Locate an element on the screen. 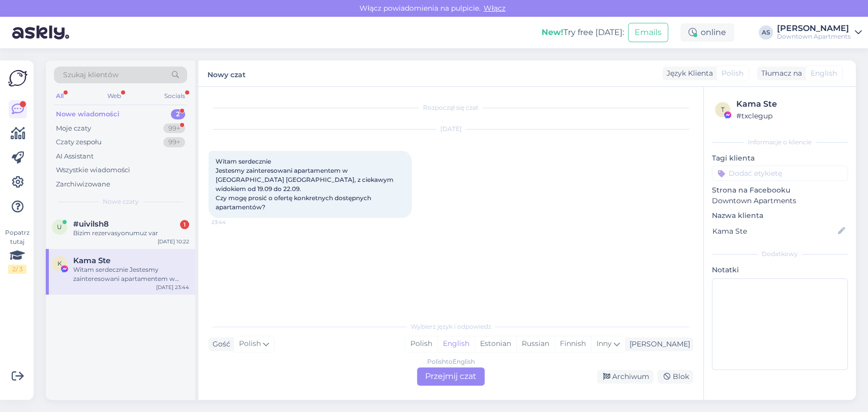 The height and width of the screenshot is (412, 868). div: 2 / 3 is located at coordinates (17, 269).